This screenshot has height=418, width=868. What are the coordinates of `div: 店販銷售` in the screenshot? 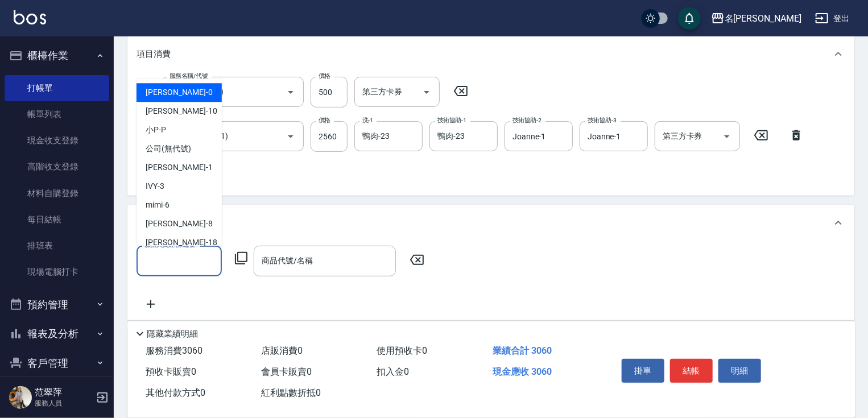 It's located at (491, 223).